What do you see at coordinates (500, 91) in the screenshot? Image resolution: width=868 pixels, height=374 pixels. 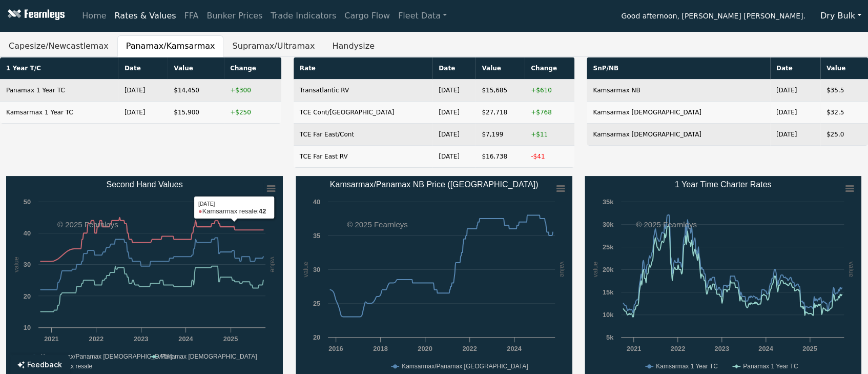 I see `td: $15,685` at bounding box center [500, 91].